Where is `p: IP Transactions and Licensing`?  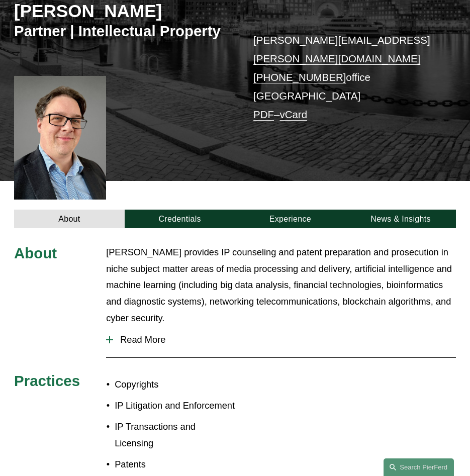 p: IP Transactions and Licensing is located at coordinates (174, 436).